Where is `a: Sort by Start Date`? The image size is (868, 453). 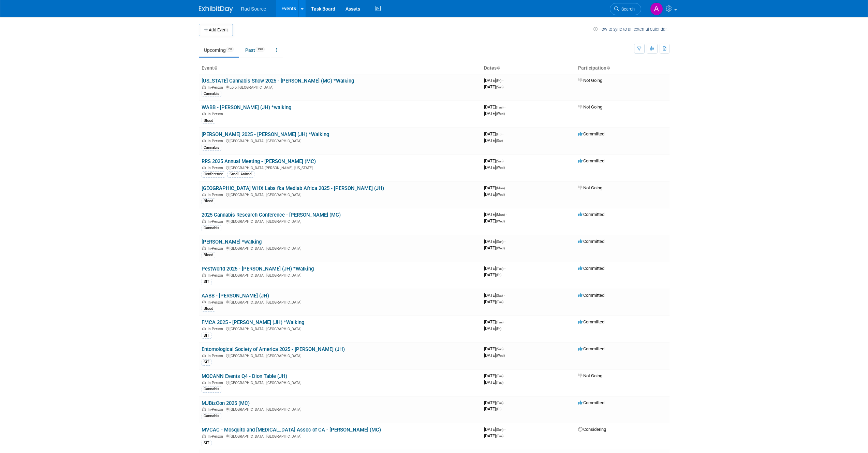
a: Sort by Start Date is located at coordinates (498, 68).